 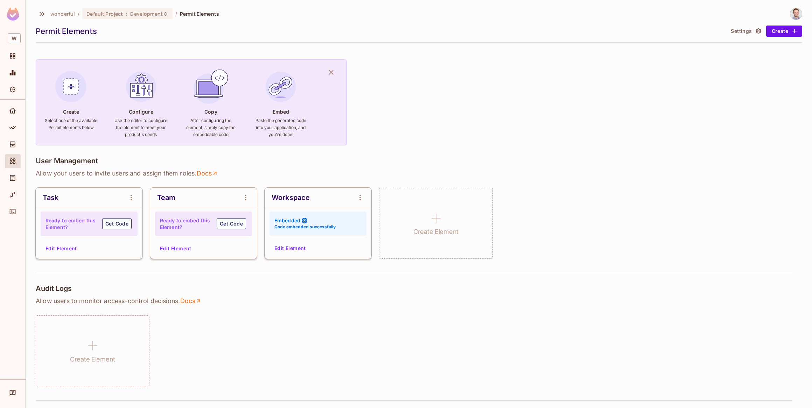 I want to click on div: Workspace: wonderful, so click(x=13, y=38).